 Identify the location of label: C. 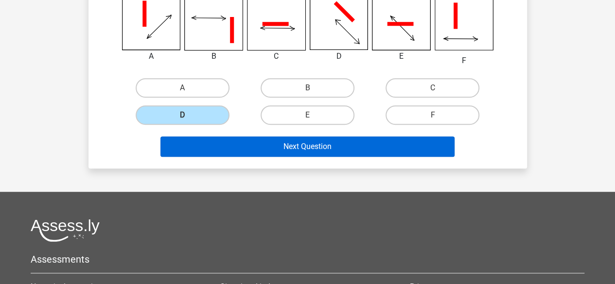
(432, 88).